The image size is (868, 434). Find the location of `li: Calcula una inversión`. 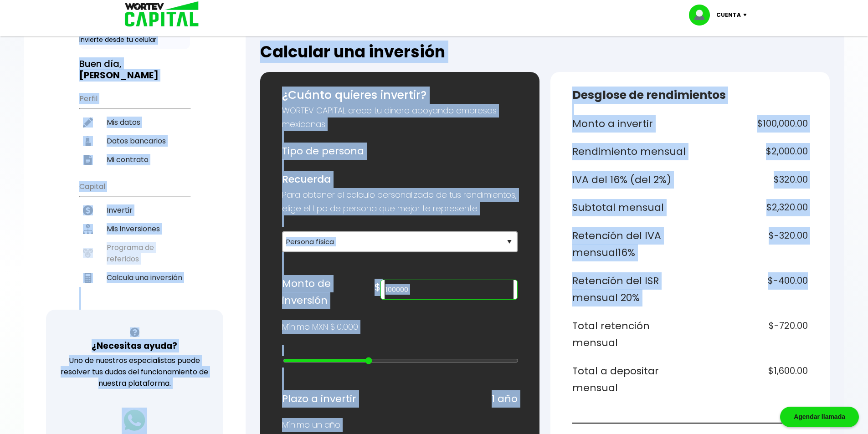

li: Calcula una inversión is located at coordinates (134, 278).